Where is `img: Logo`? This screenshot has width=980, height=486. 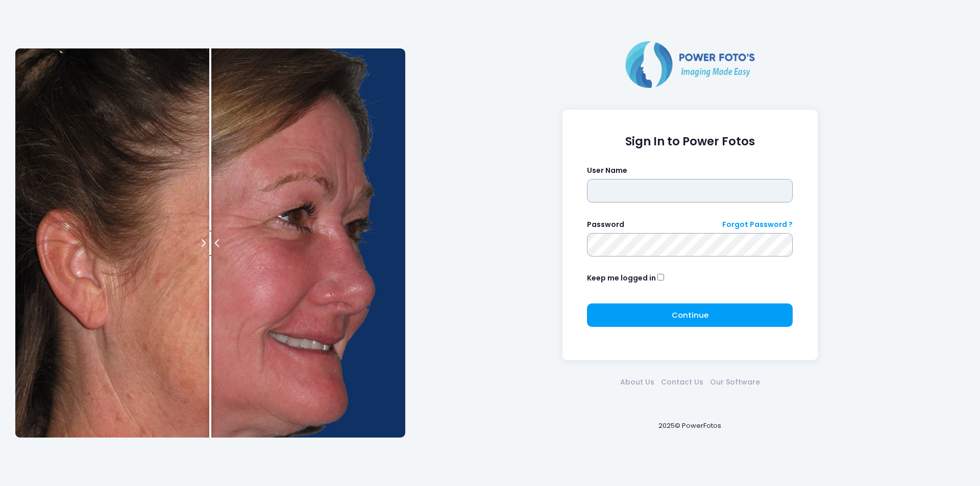 img: Logo is located at coordinates (690, 64).